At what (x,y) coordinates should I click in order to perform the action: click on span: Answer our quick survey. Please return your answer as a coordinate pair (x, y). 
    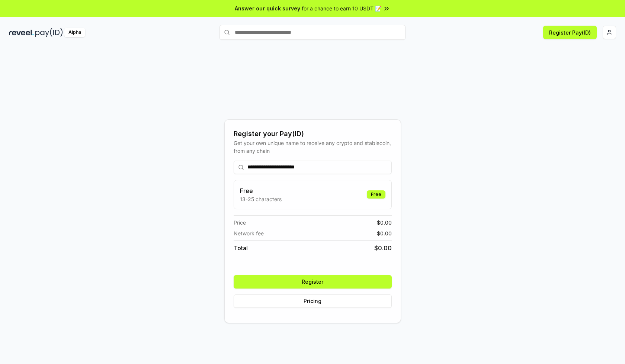
    Looking at the image, I should click on (268, 8).